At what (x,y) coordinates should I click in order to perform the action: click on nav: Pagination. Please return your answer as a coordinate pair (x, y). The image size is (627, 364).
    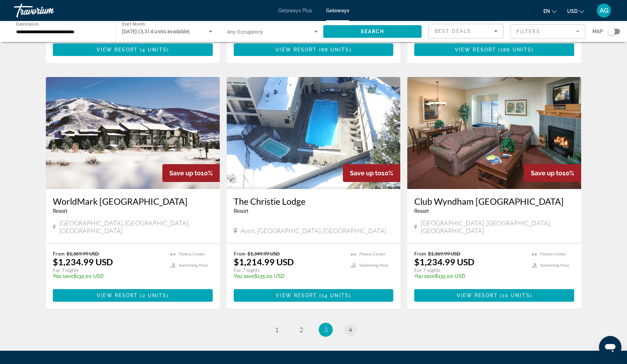
    Looking at the image, I should click on (314, 329).